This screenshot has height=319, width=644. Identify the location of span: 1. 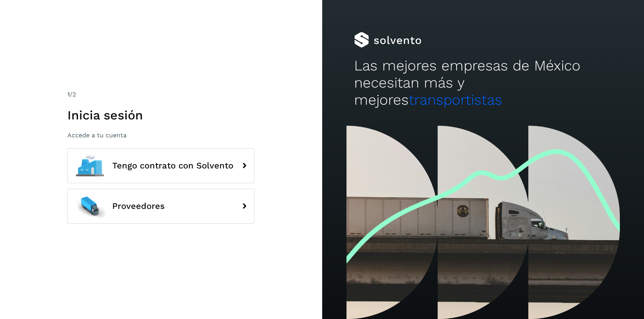
(69, 94).